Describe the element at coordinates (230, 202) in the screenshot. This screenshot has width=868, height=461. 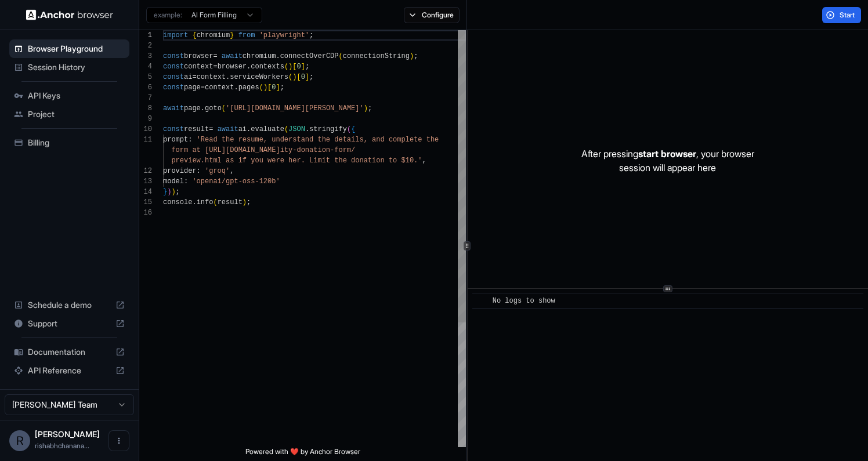
I see `span: result` at that location.